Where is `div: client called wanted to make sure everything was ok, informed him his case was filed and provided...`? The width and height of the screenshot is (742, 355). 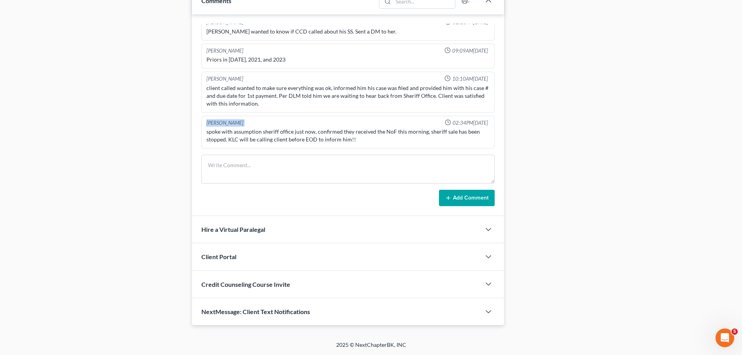
div: client called wanted to make sure everything was ok, informed him his case was filed and provided... is located at coordinates (348, 96).